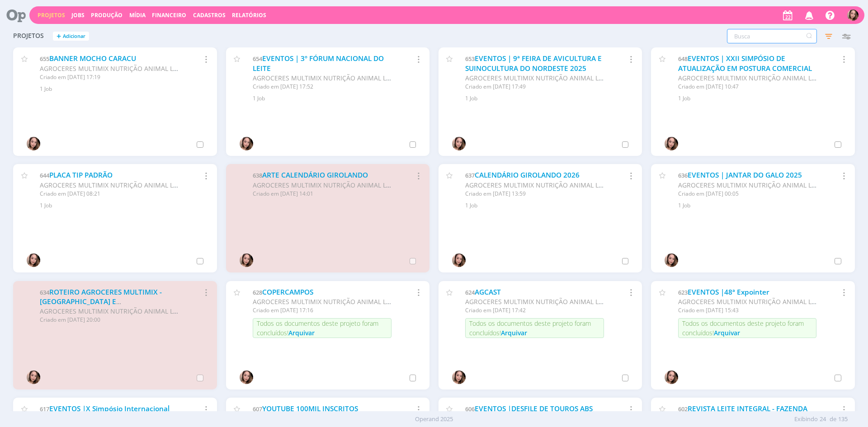 This screenshot has width=868, height=427. Describe the element at coordinates (315, 175) in the screenshot. I see `a: ARTE CALENDÁRIO GIROLANDO` at that location.